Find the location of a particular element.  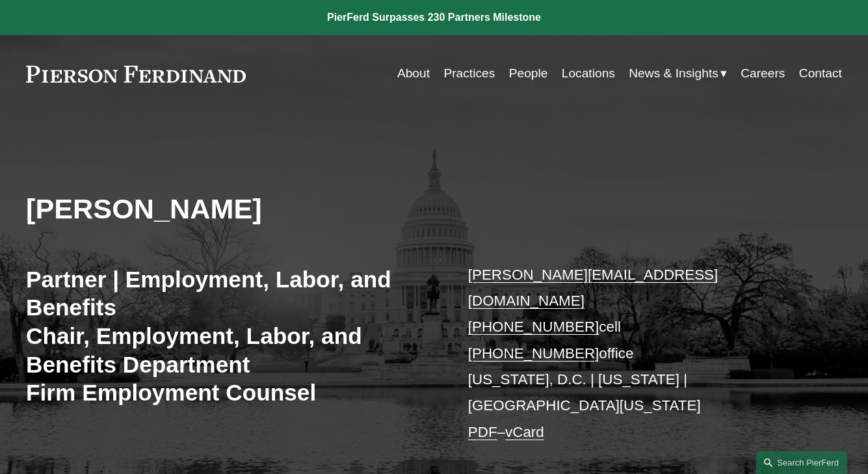

a: About is located at coordinates (414, 73).